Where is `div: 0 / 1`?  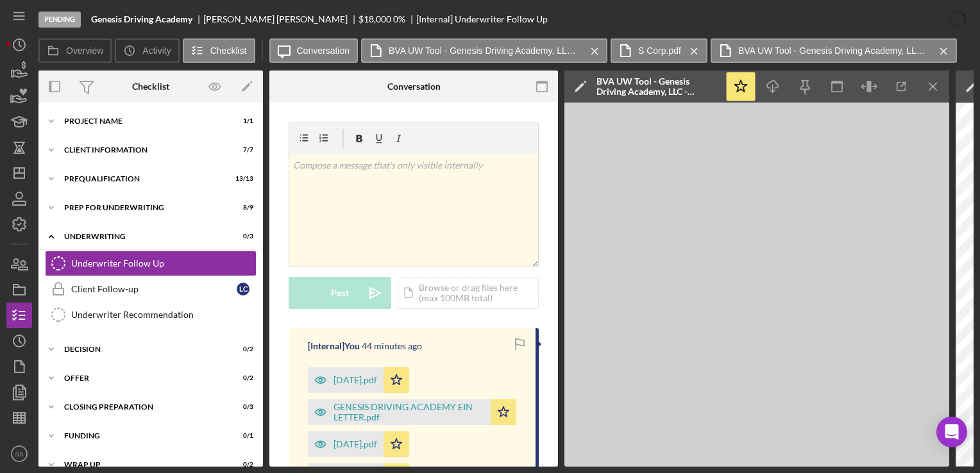 div: 0 / 1 is located at coordinates (242, 436).